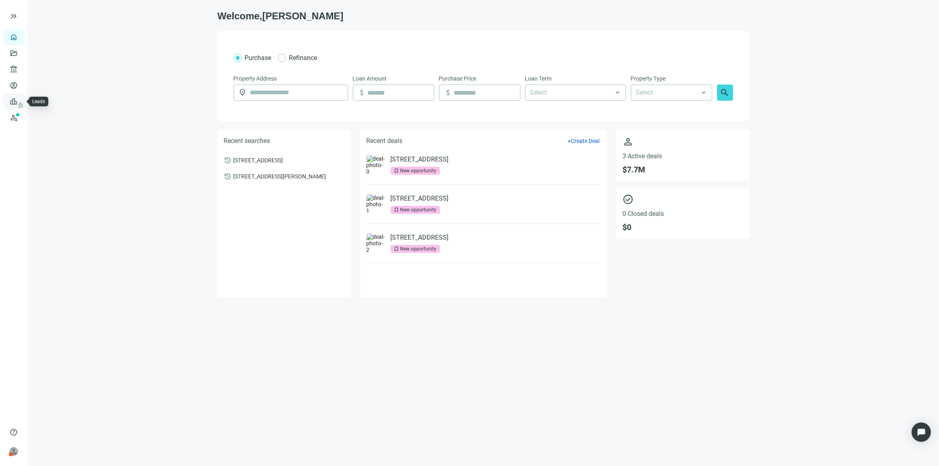  I want to click on img: deal-photo-1, so click(376, 204).